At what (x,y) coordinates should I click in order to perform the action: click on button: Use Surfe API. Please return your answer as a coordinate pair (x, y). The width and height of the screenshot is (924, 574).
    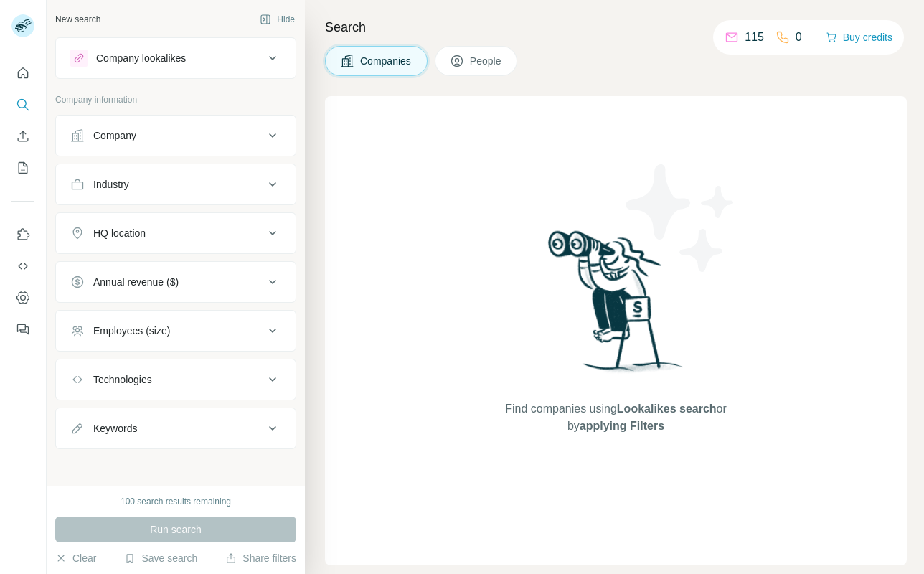
    Looking at the image, I should click on (23, 266).